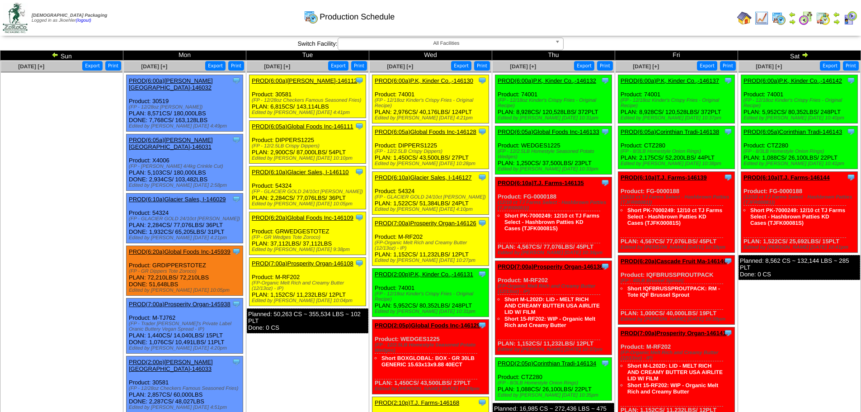  Describe the element at coordinates (308, 56) in the screenshot. I see `td: Tue` at that location.